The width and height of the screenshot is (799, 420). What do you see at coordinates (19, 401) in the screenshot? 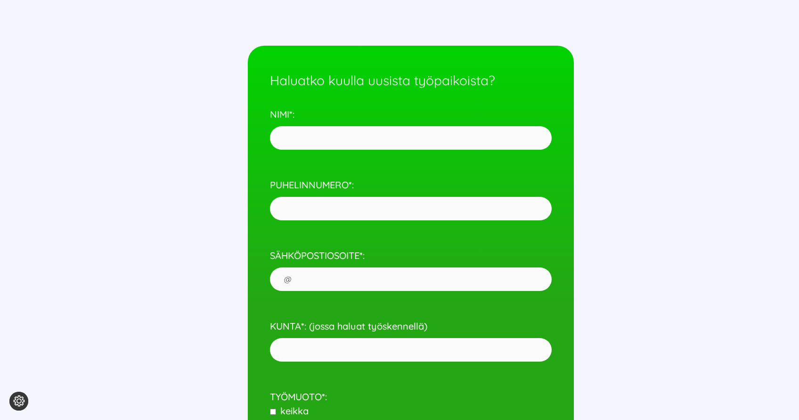
I see `button: Evästeasetukset` at bounding box center [19, 401].